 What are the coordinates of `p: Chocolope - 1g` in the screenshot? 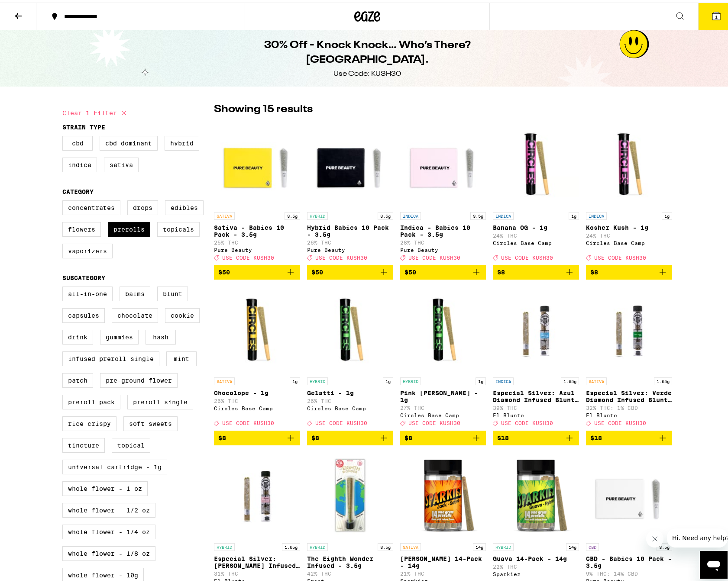 It's located at (257, 390).